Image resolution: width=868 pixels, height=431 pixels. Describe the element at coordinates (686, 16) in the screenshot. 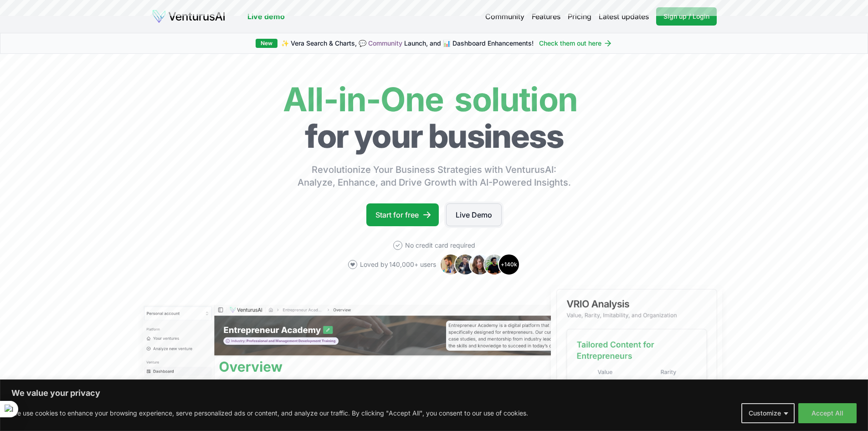

I see `a: Sign up / Login` at that location.